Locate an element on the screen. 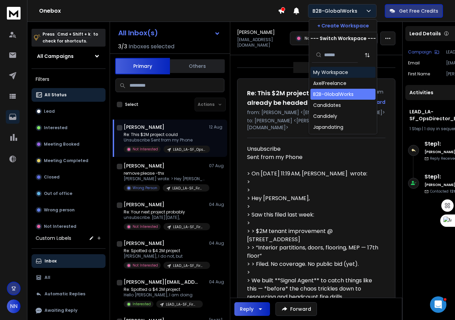 This screenshot has height=320, width=455. label: Select is located at coordinates (132, 105).